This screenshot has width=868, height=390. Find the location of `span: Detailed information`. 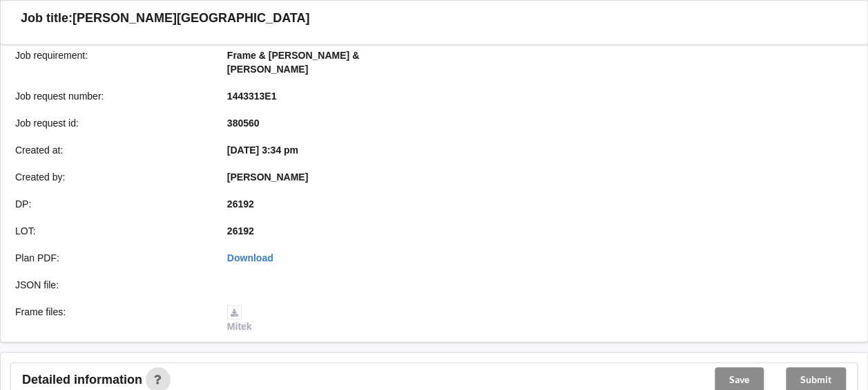

span: Detailed information is located at coordinates (82, 379).